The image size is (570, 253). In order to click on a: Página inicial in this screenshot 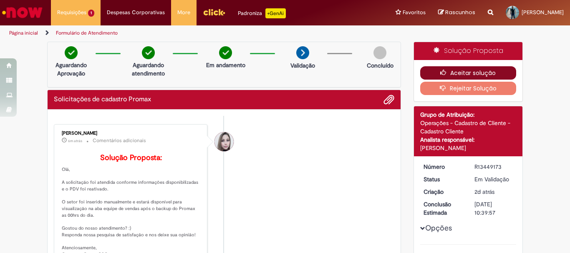, I will do `click(23, 33)`.